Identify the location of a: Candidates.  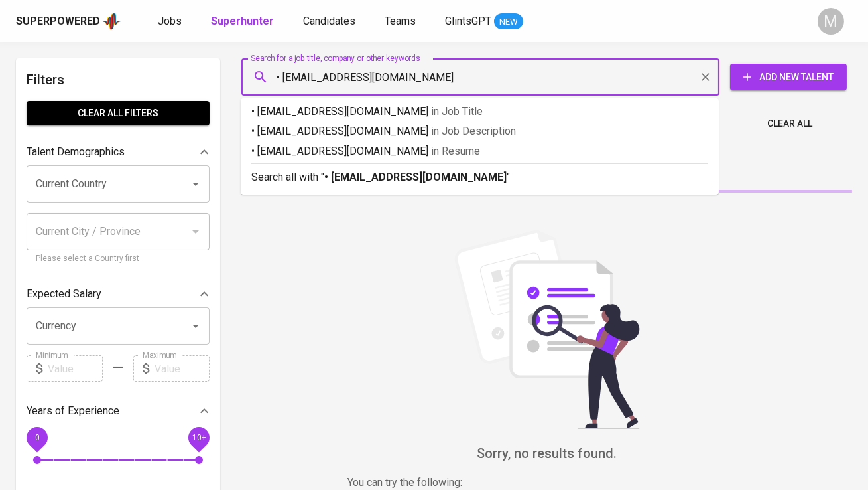
(331, 21).